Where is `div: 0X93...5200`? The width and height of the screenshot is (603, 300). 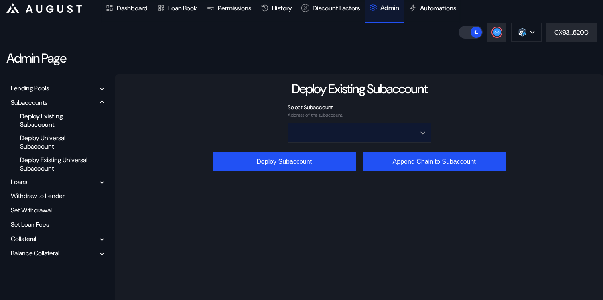 div: 0X93...5200 is located at coordinates (571, 32).